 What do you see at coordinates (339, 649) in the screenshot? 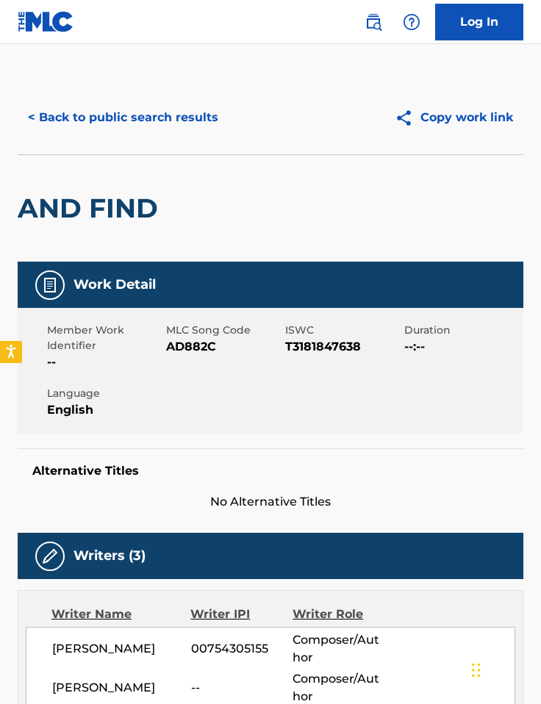
I see `span: Composer/Author` at bounding box center [339, 649].